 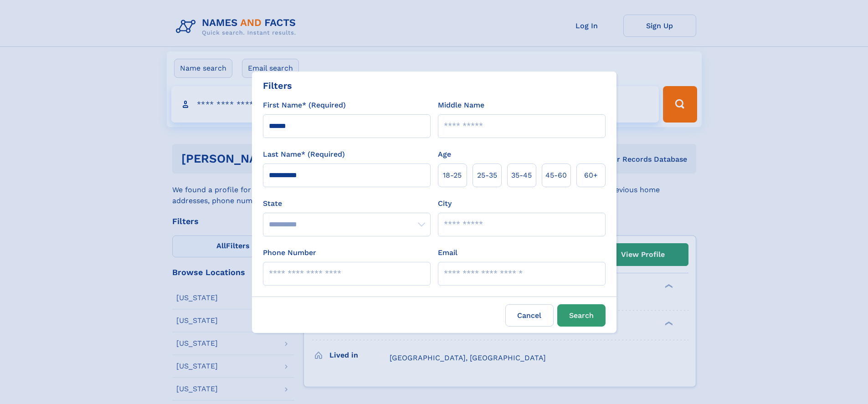 What do you see at coordinates (487, 175) in the screenshot?
I see `span: 25‑35` at bounding box center [487, 175].